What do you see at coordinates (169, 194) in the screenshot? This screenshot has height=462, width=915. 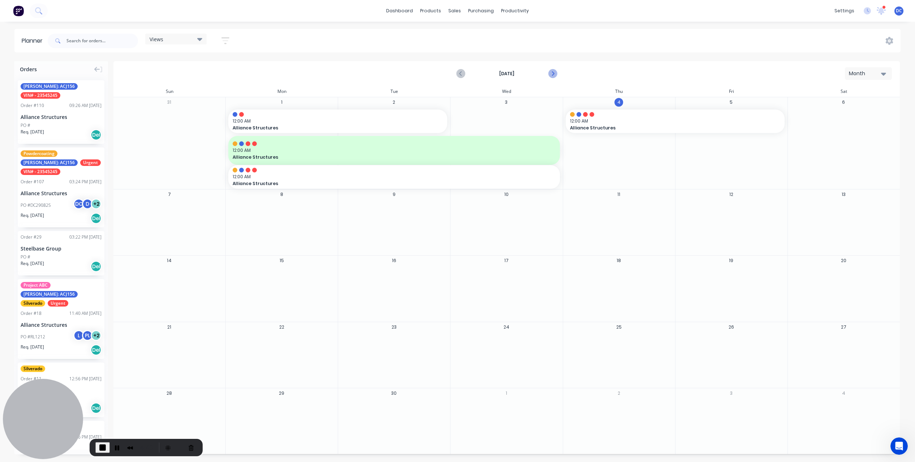 I see `button: 7` at bounding box center [169, 194].